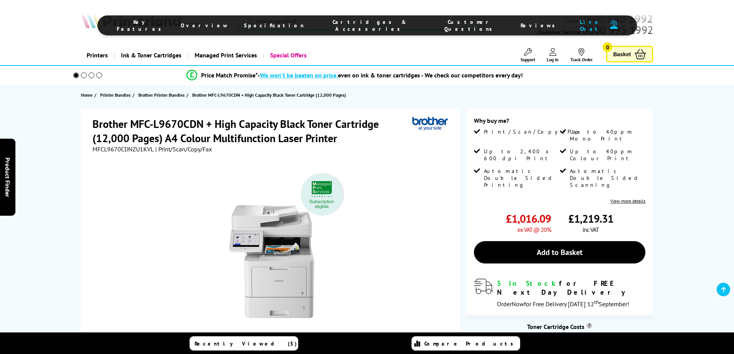 The width and height of the screenshot is (734, 354). What do you see at coordinates (627, 201) in the screenshot?
I see `a: View more details` at bounding box center [627, 201].